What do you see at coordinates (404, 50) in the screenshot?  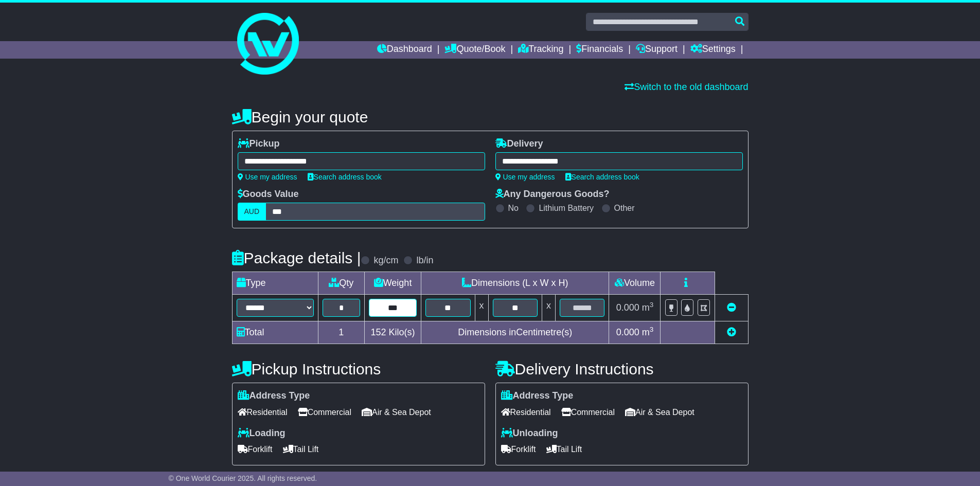 I see `a: Dashboard` at bounding box center [404, 50].